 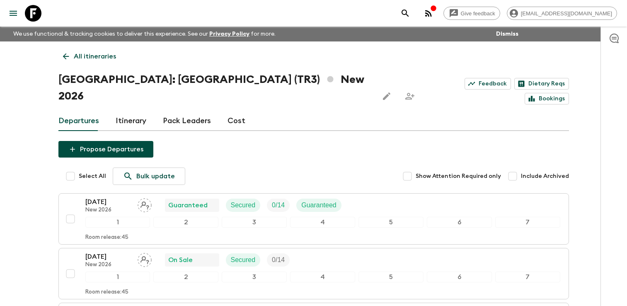 What do you see at coordinates (386, 96) in the screenshot?
I see `button: Edit this itinerary` at bounding box center [386, 96].